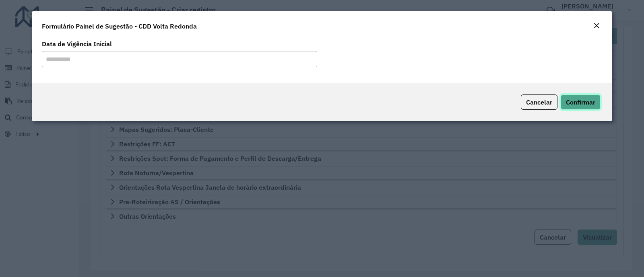 The width and height of the screenshot is (644, 277). I want to click on label: Data de Vigência Inicial, so click(77, 44).